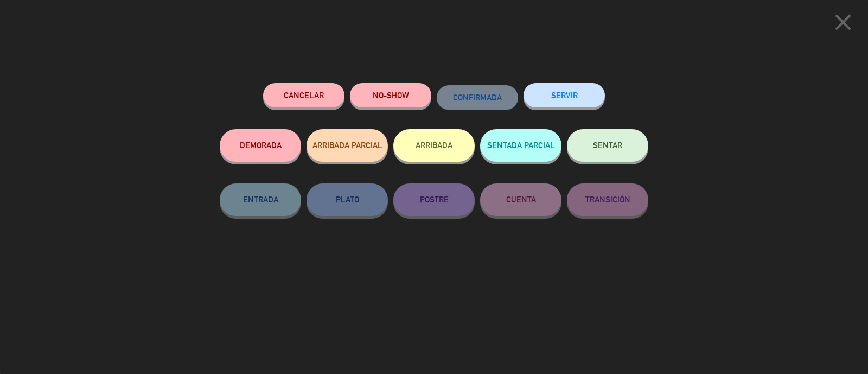 This screenshot has width=868, height=374. Describe the element at coordinates (261, 200) in the screenshot. I see `button: ENTRADA` at that location.